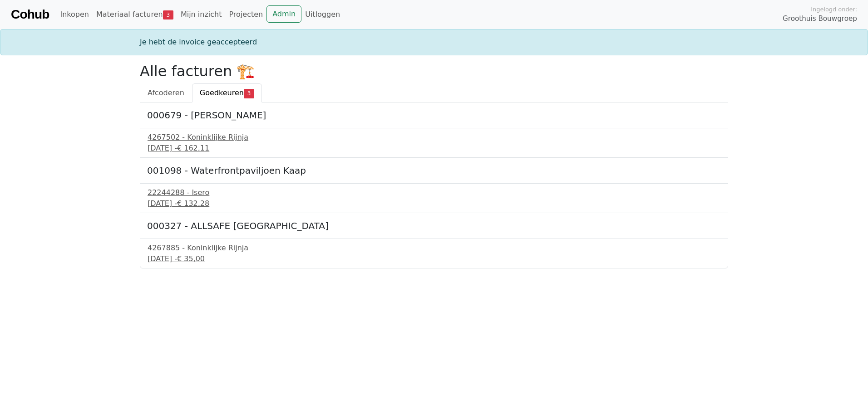  What do you see at coordinates (201, 14) in the screenshot?
I see `a: Mijn inzicht` at bounding box center [201, 14].